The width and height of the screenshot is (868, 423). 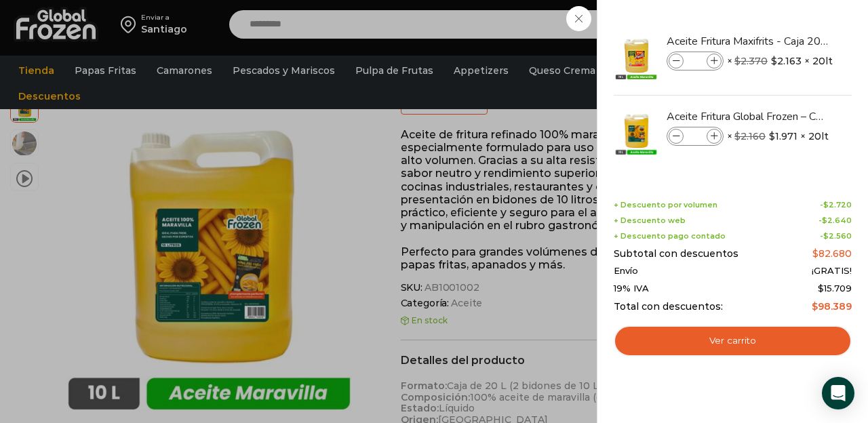 What do you see at coordinates (831, 306) in the screenshot?
I see `bdi: 98.389` at bounding box center [831, 306].